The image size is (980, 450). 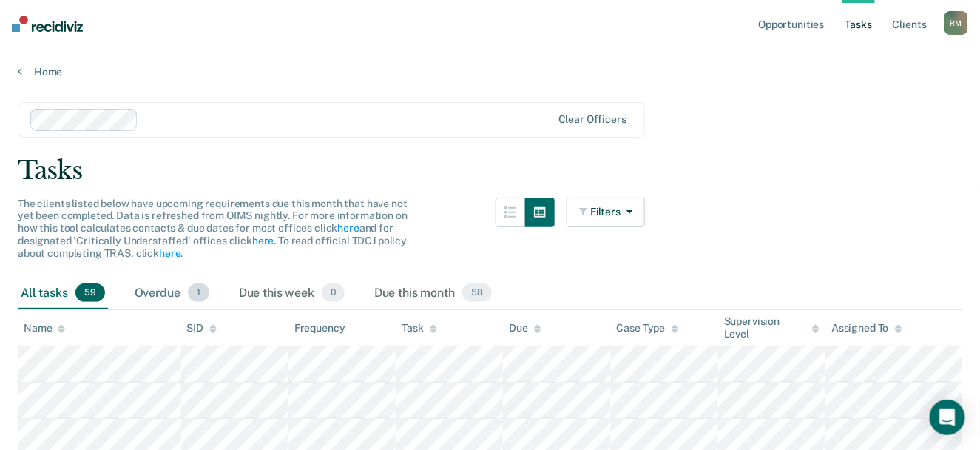 I want to click on span: 0, so click(x=333, y=293).